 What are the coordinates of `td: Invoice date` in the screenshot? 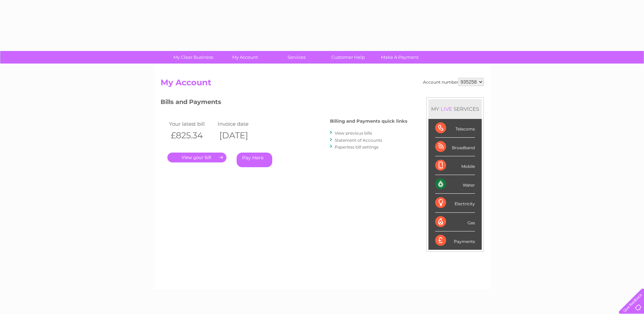 It's located at (241, 124).